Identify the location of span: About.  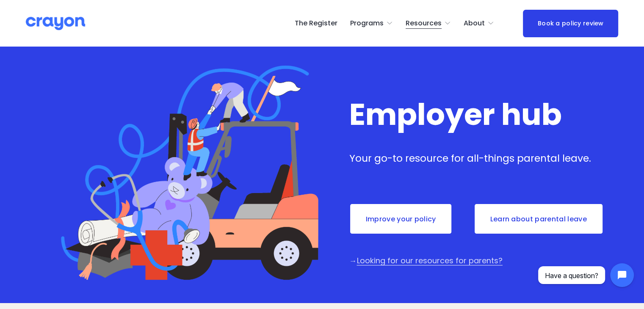
(474, 23).